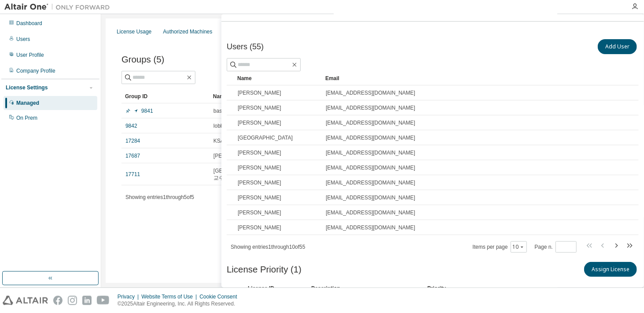  Describe the element at coordinates (103, 300) in the screenshot. I see `img: youtube.svg` at that location.